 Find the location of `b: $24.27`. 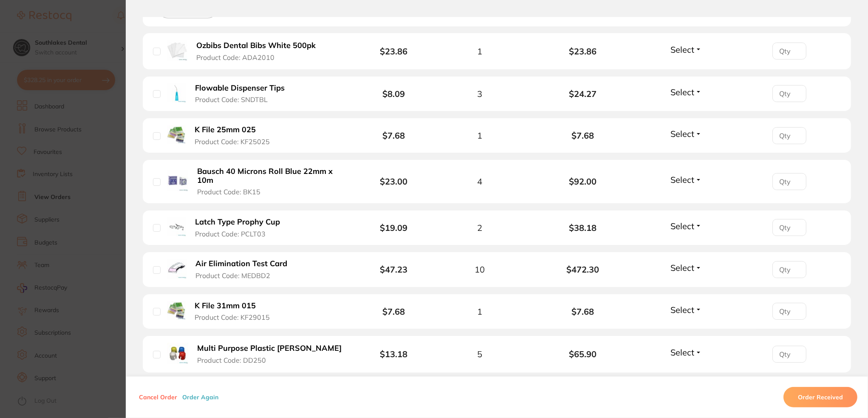

b: $24.27 is located at coordinates (583, 94).